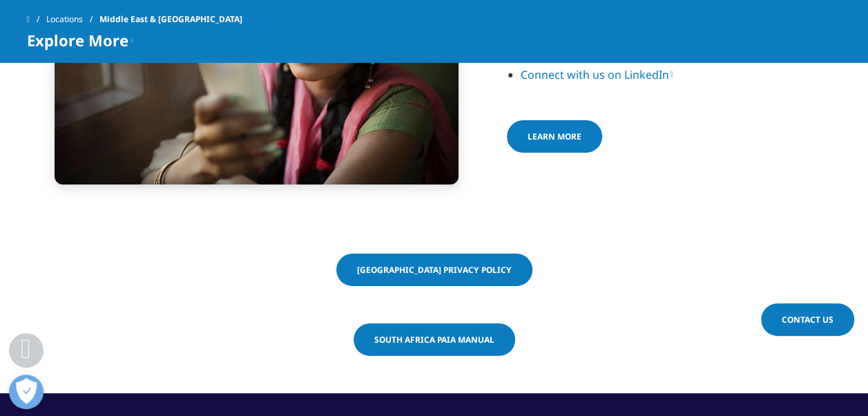 Image resolution: width=868 pixels, height=416 pixels. I want to click on a: Contact Us, so click(807, 319).